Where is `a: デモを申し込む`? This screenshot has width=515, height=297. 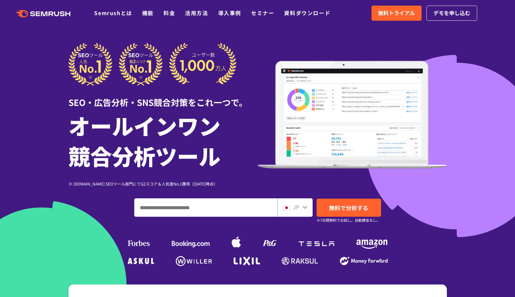 a: デモを申し込む is located at coordinates (451, 13).